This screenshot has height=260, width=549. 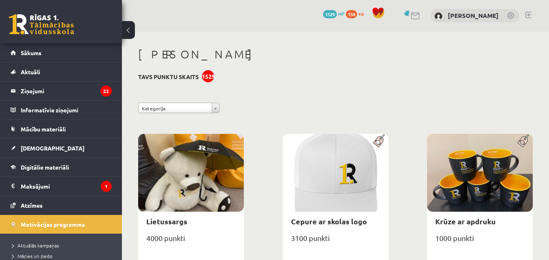 What do you see at coordinates (351, 14) in the screenshot?
I see `span: 150` at bounding box center [351, 14].